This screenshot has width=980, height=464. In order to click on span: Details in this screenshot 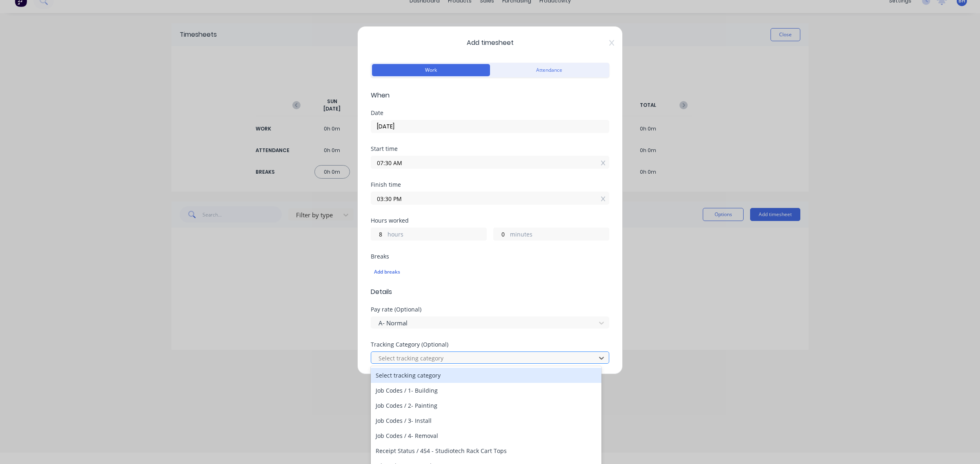, I will do `click(490, 293)`.